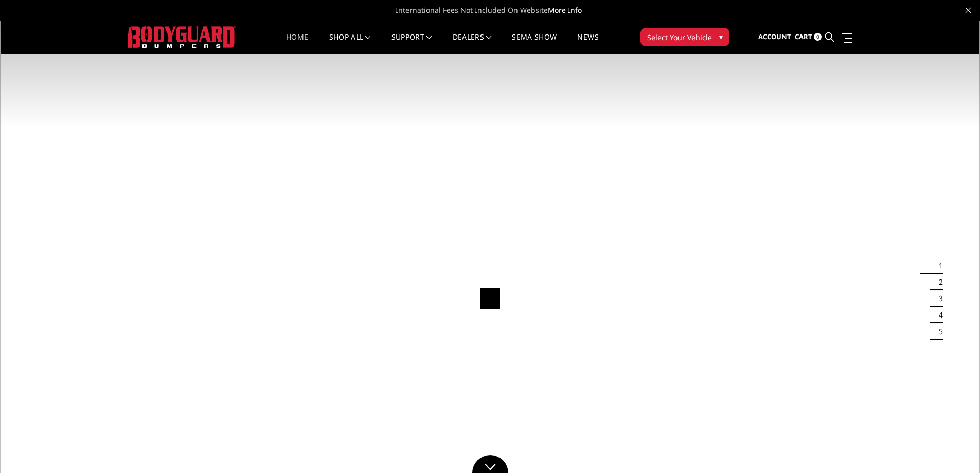 The height and width of the screenshot is (473, 980). I want to click on a: SEMA Show, so click(534, 43).